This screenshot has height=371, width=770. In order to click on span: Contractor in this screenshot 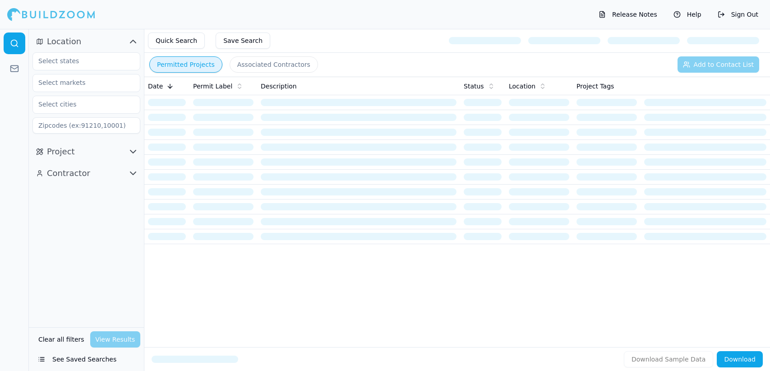, I will do `click(69, 173)`.